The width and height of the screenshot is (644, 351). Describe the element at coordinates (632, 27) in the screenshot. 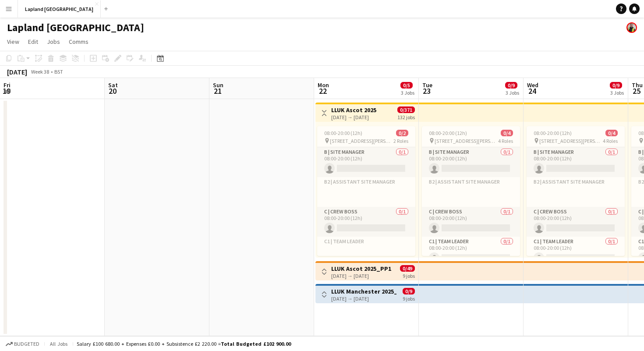

I see `app-user-avatar: Oliver Kent` at that location.